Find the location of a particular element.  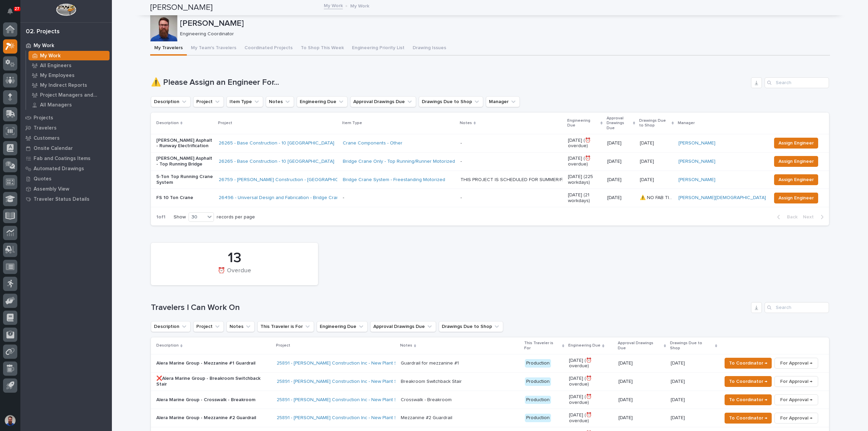

div: Breakroom Switchback Stair is located at coordinates (431, 382).